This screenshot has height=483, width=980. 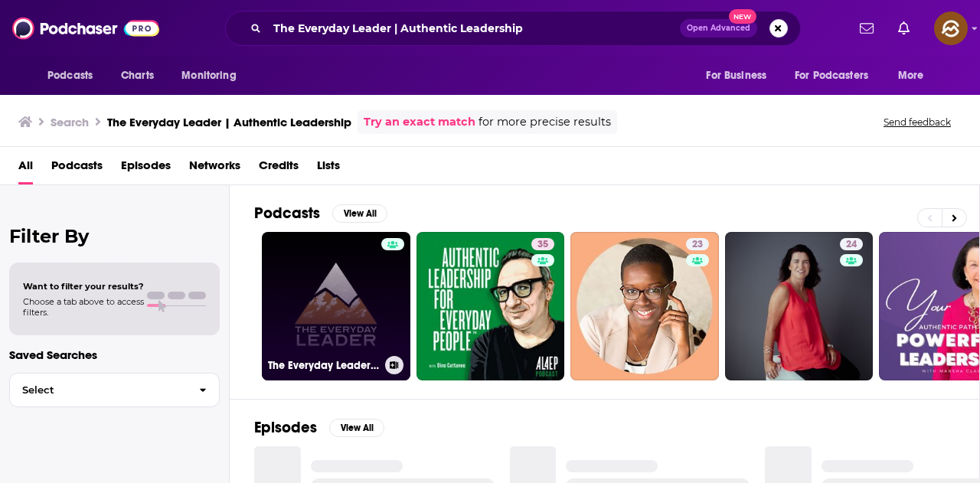 What do you see at coordinates (473, 28) in the screenshot?
I see `input: Search podcasts, credits, & more...` at bounding box center [473, 28].